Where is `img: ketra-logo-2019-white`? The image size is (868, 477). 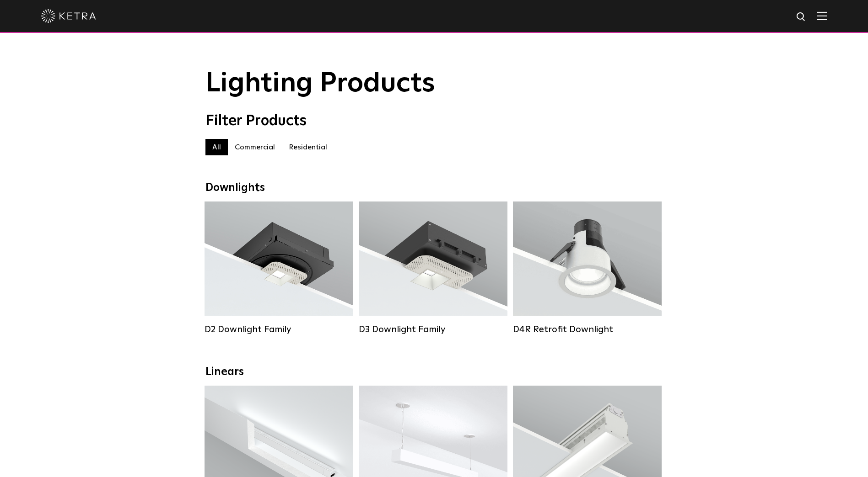
img: ketra-logo-2019-white is located at coordinates (69, 16).